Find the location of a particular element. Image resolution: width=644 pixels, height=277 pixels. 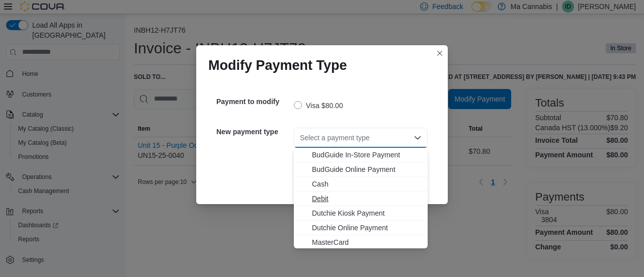

h5: New payment type is located at coordinates (254, 132).